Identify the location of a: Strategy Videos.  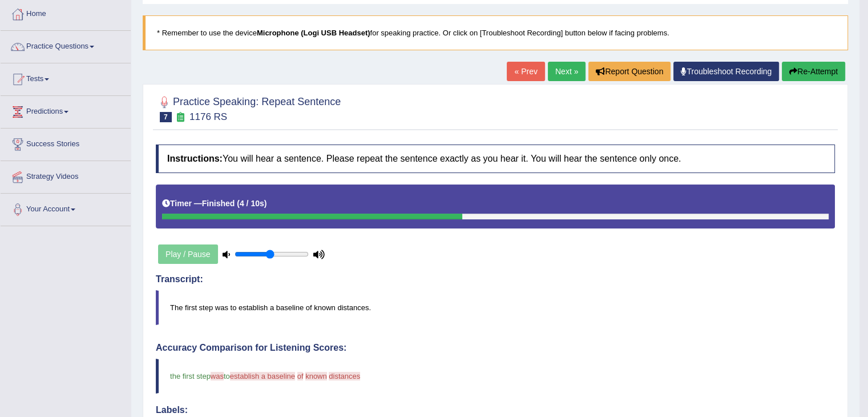
(65, 175).